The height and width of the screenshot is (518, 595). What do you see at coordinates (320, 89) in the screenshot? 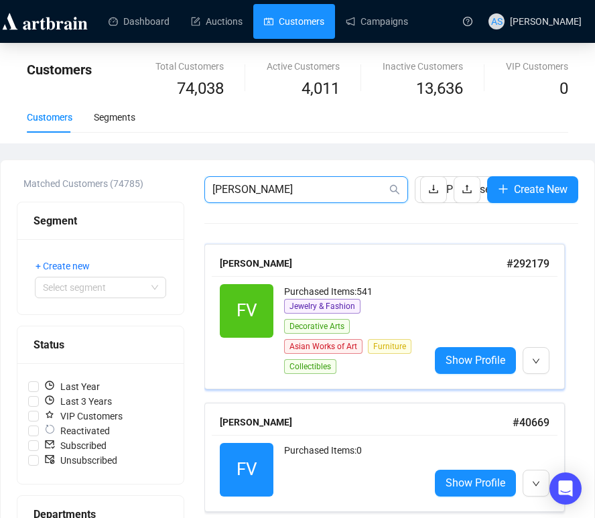
I see `span: 4,011` at bounding box center [320, 89].